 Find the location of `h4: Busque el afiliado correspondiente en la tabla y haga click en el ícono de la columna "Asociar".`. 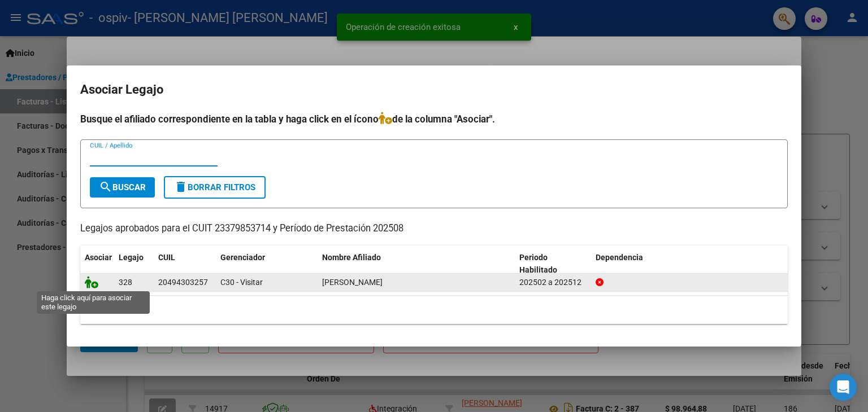

h4: Busque el afiliado correspondiente en la tabla y haga click en el ícono de la columna "Asociar". is located at coordinates (434, 119).